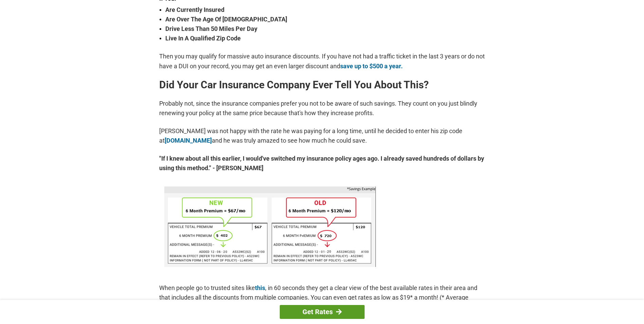 The height and width of the screenshot is (324, 644). What do you see at coordinates (325, 10) in the screenshot?
I see `strong: Are Currently Insured` at bounding box center [325, 10].